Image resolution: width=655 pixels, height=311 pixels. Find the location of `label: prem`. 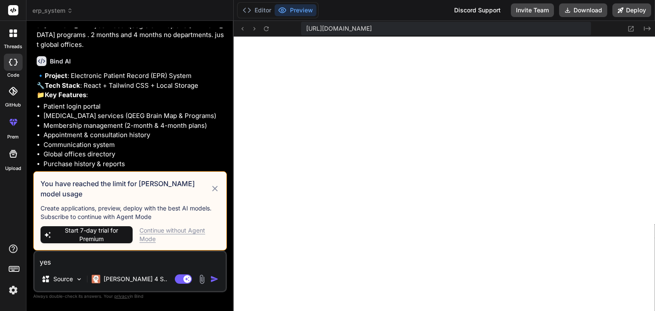

label: prem is located at coordinates (13, 137).